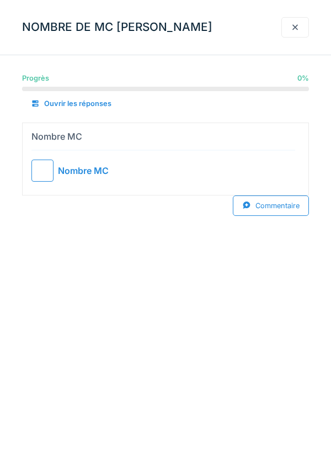  I want to click on summary: Nombre MC Nombre MC, so click(166, 159).